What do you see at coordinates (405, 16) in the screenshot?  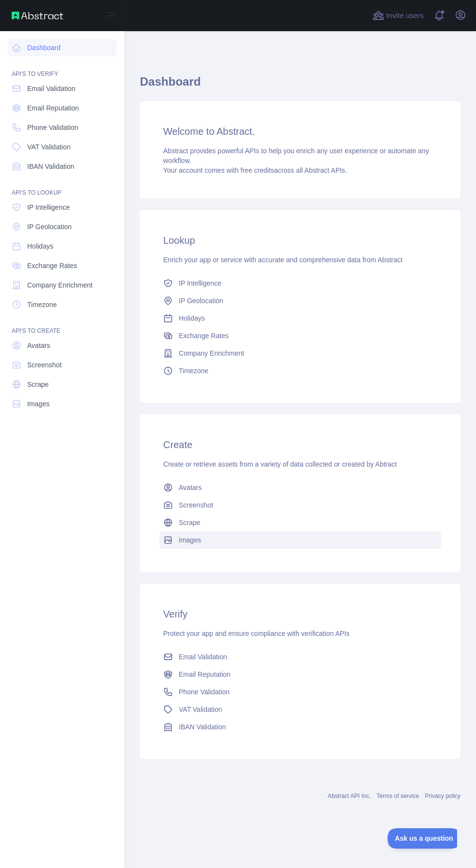 I see `span: Invite users` at bounding box center [405, 16].